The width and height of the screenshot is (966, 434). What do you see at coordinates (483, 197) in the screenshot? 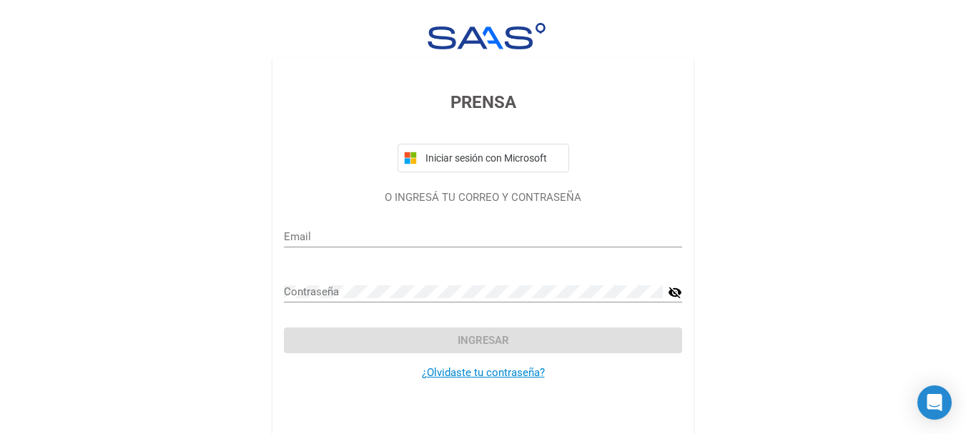
I see `p: O INGRESÁ TU CORREO Y CONTRASEÑA` at bounding box center [483, 197].